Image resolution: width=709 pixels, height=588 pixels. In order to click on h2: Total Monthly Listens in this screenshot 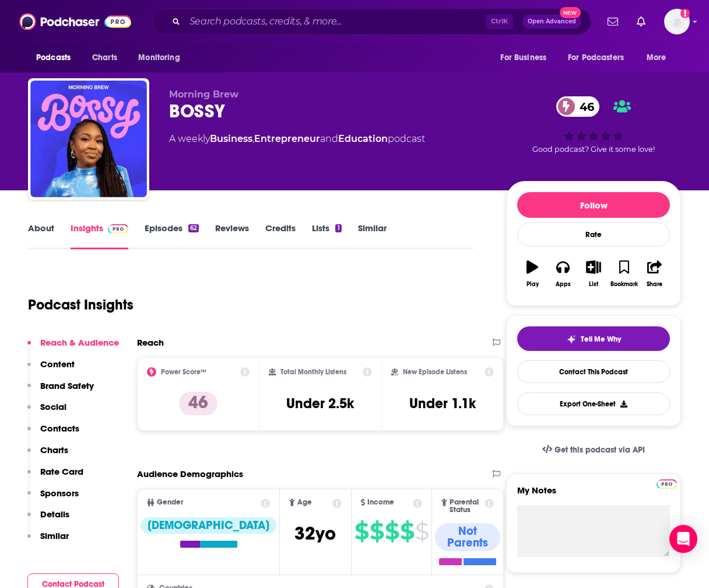, I will do `click(313, 372)`.